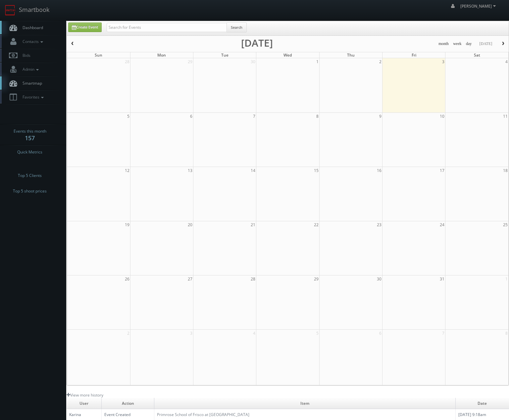 The height and width of the screenshot is (420, 509). What do you see at coordinates (482, 403) in the screenshot?
I see `td: Date` at bounding box center [482, 403].